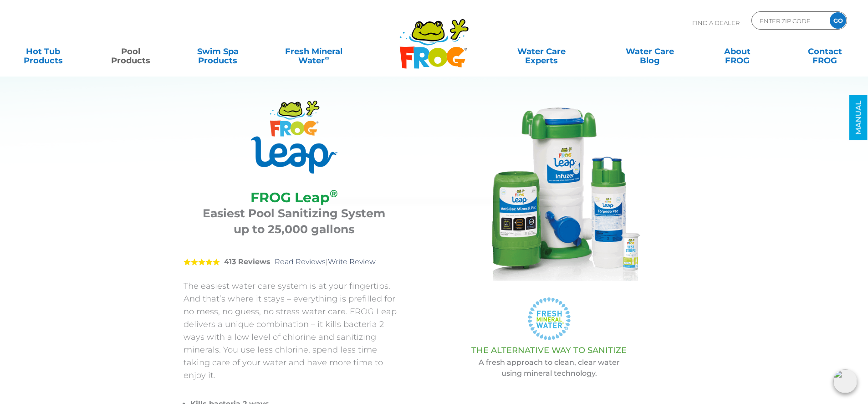 The image size is (868, 404). Describe the element at coordinates (789, 21) in the screenshot. I see `input: Zip Code Form` at that location.